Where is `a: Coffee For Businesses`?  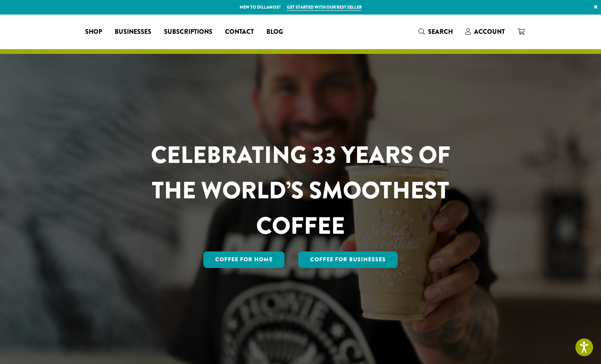
a: Coffee For Businesses is located at coordinates (348, 260).